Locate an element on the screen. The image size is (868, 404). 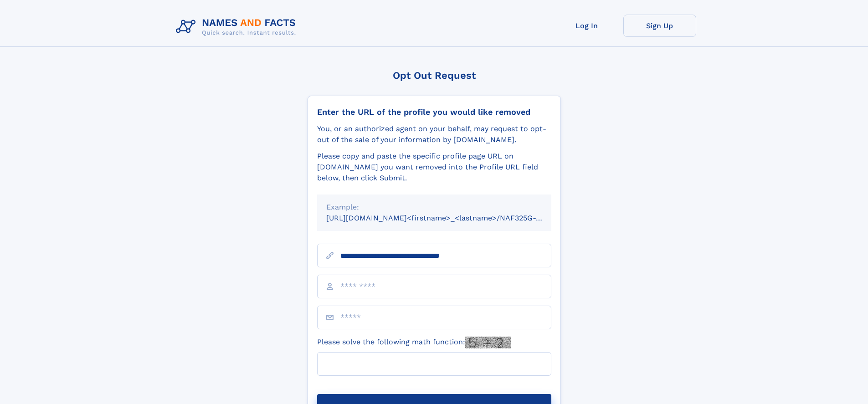
div: Example: is located at coordinates (434, 207).